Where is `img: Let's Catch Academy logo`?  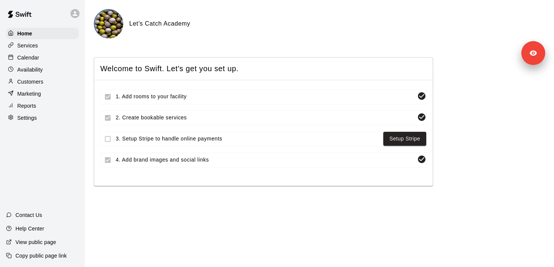 img: Let's Catch Academy logo is located at coordinates (109, 24).